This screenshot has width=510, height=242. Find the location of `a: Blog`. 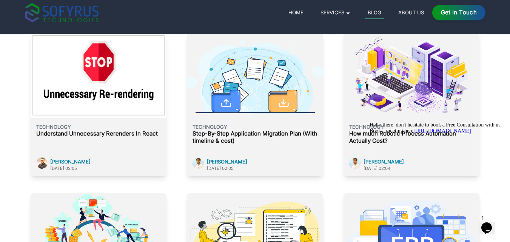

a: Blog is located at coordinates (374, 14).